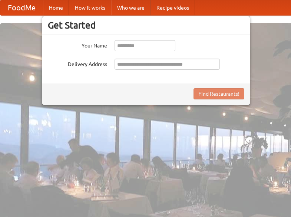 The image size is (291, 217). What do you see at coordinates (56, 8) in the screenshot?
I see `a: Home` at bounding box center [56, 8].